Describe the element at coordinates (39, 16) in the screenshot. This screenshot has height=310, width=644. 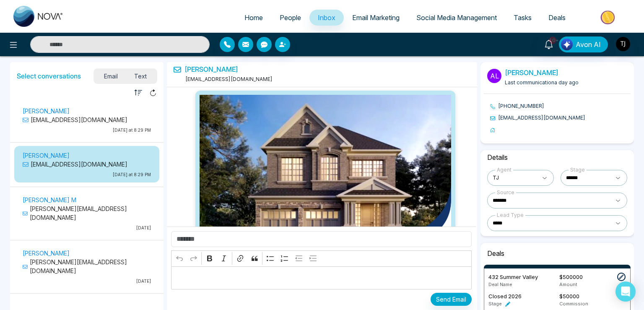
I see `img: Nova CRM Logo` at that location.